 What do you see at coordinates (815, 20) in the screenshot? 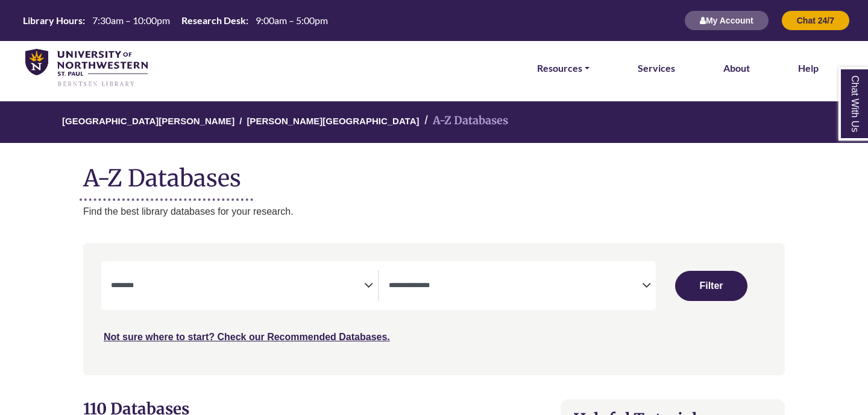
I see `a: Chat 24/7` at bounding box center [815, 20].